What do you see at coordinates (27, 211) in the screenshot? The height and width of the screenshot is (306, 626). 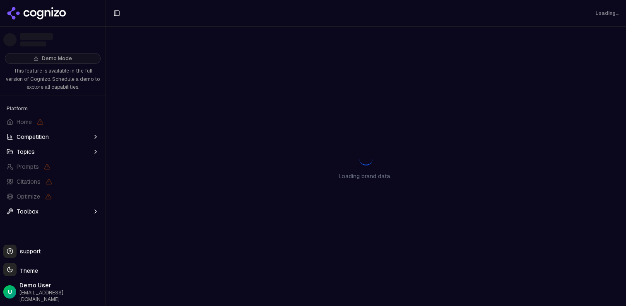 I see `span: Toolbox` at bounding box center [27, 211].